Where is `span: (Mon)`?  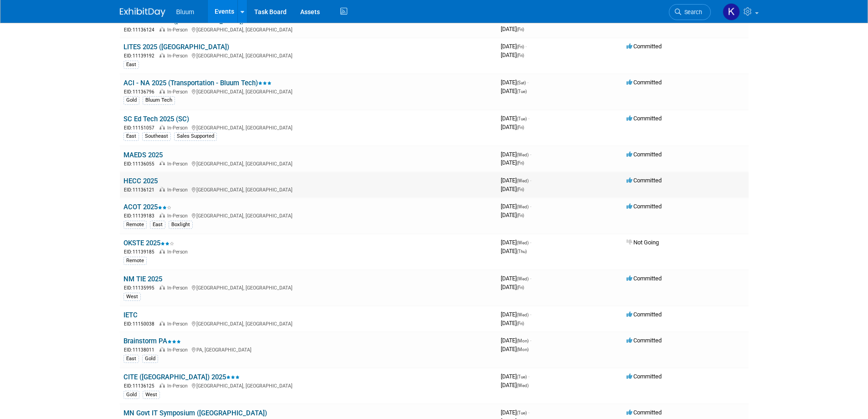
span: (Mon) is located at coordinates (523, 341).